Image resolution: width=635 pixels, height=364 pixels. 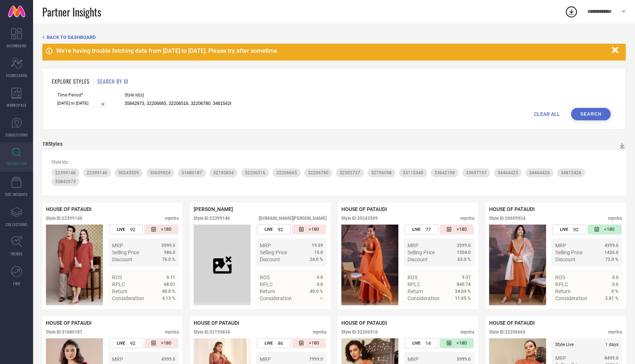 I want to click on span: 76.0 %, so click(x=169, y=260).